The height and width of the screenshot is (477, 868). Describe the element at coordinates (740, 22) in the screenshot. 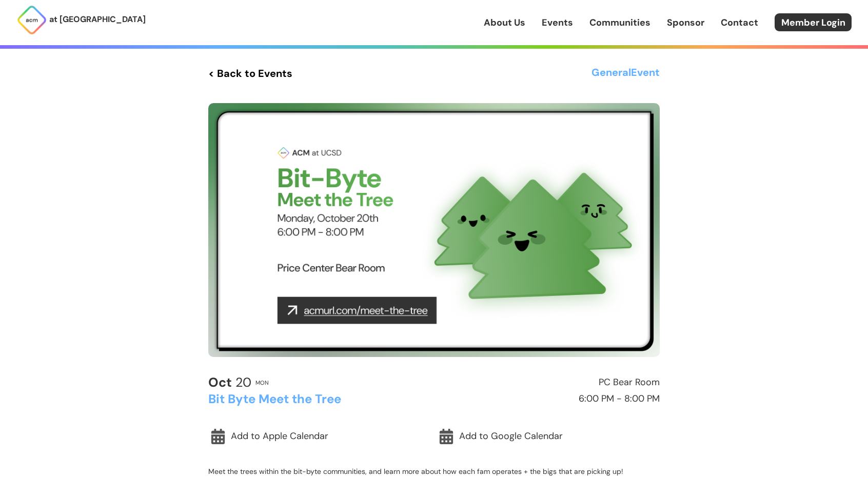

I see `a: Contact` at that location.